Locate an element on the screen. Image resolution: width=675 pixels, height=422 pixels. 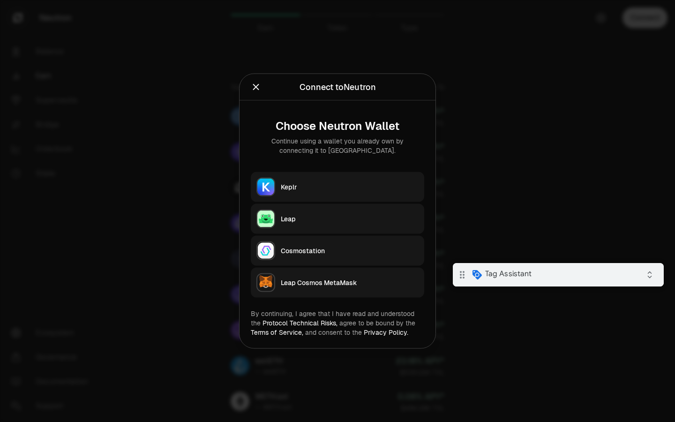
button: Leap Cosmos MetaMaskLeap Cosmos MetaMask is located at coordinates (338, 283).